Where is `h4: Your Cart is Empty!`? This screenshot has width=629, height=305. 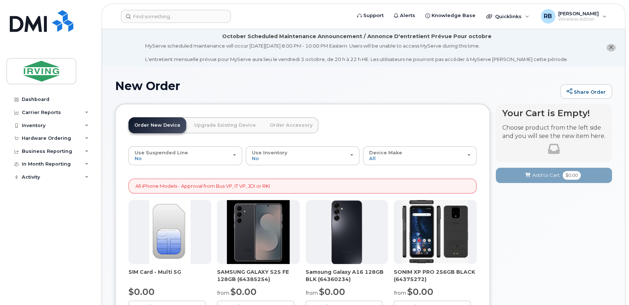
h4: Your Cart is Empty! is located at coordinates (554, 113).